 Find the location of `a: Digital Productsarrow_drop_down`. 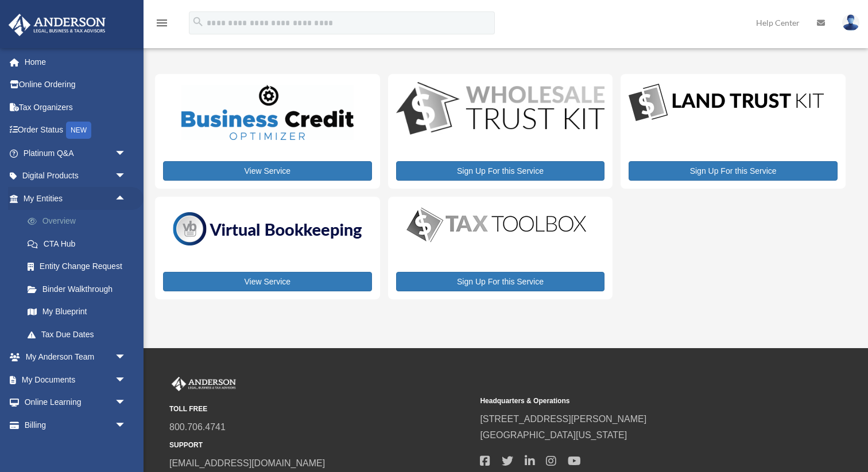

a: Digital Productsarrow_drop_down is located at coordinates (73, 176).